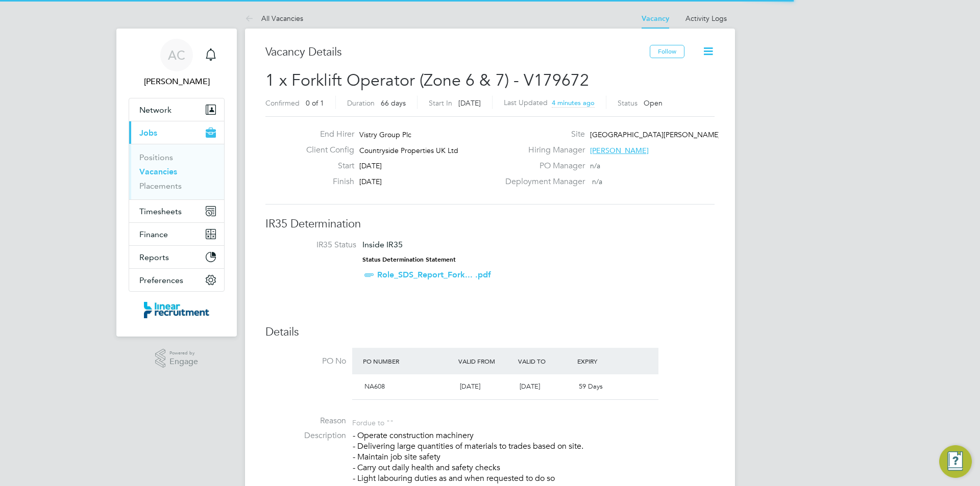 Image resolution: width=980 pixels, height=486 pixels. Describe the element at coordinates (542, 150) in the screenshot. I see `label: Hiring Manager` at that location.